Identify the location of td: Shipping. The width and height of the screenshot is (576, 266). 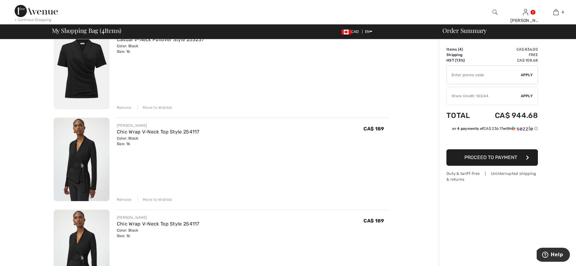
(463, 55).